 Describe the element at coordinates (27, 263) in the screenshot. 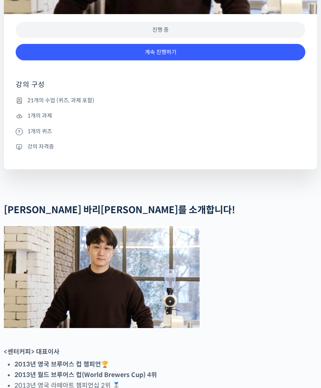

I see `span: 홈` at that location.